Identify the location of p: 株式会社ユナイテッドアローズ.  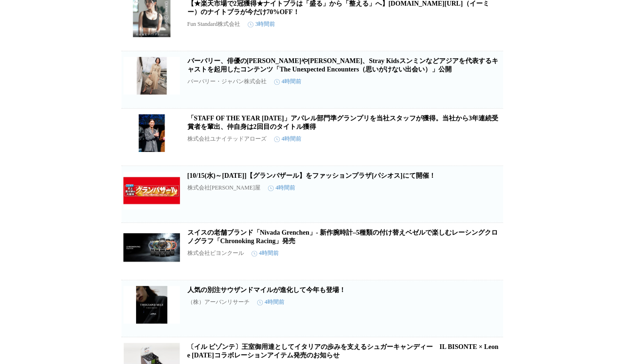
(227, 139).